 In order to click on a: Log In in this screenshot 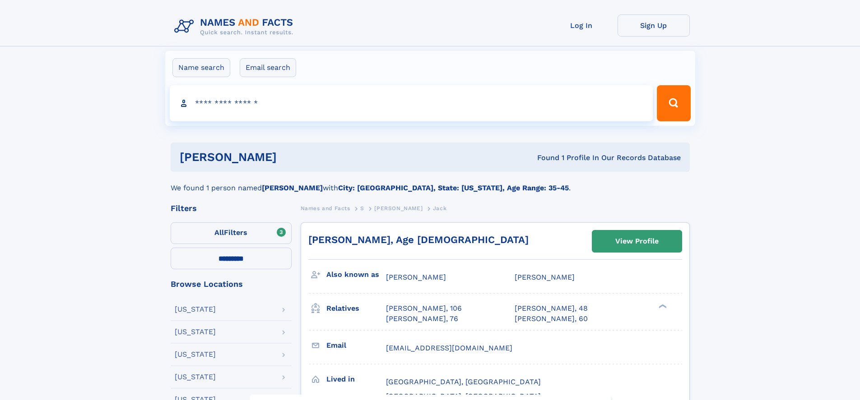, I will do `click(581, 25)`.